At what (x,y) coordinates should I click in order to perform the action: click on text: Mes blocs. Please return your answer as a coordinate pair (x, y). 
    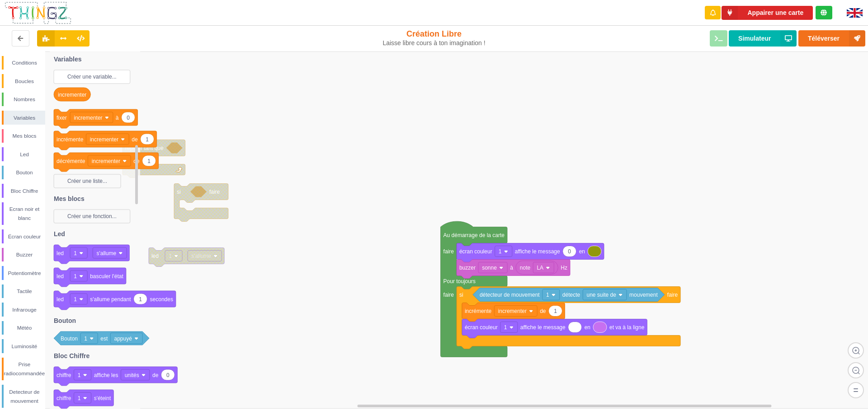
    Looking at the image, I should click on (69, 198).